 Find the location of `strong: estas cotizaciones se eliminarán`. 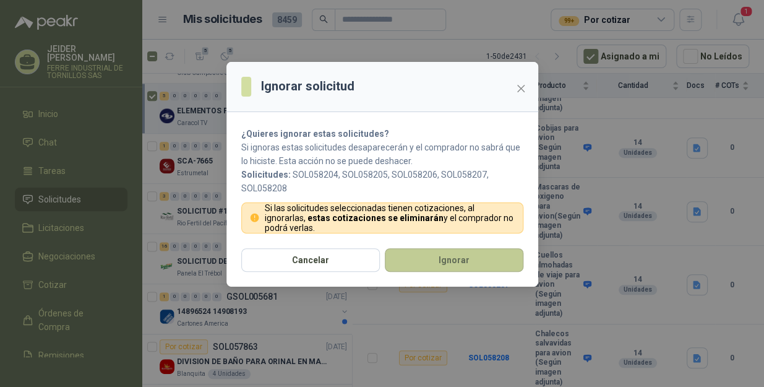

strong: estas cotizaciones se eliminarán is located at coordinates (376, 218).